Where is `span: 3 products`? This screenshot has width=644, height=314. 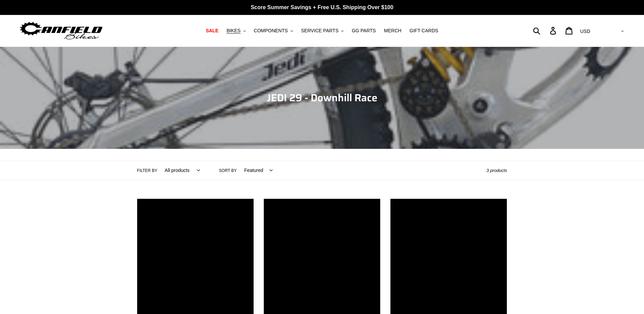 span: 3 products is located at coordinates (497, 170).